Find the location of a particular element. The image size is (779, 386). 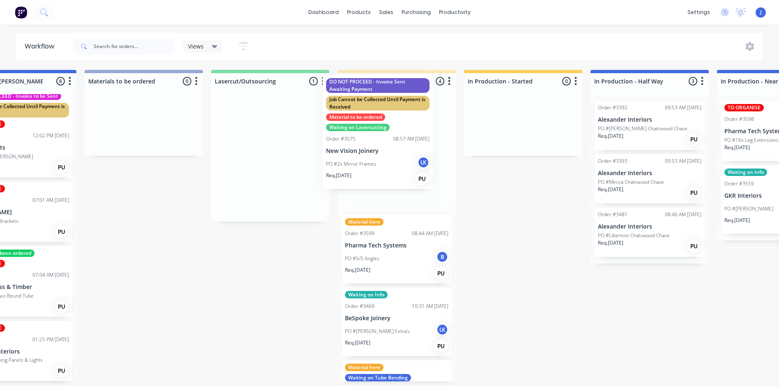

a: dashboard is located at coordinates (324, 12).